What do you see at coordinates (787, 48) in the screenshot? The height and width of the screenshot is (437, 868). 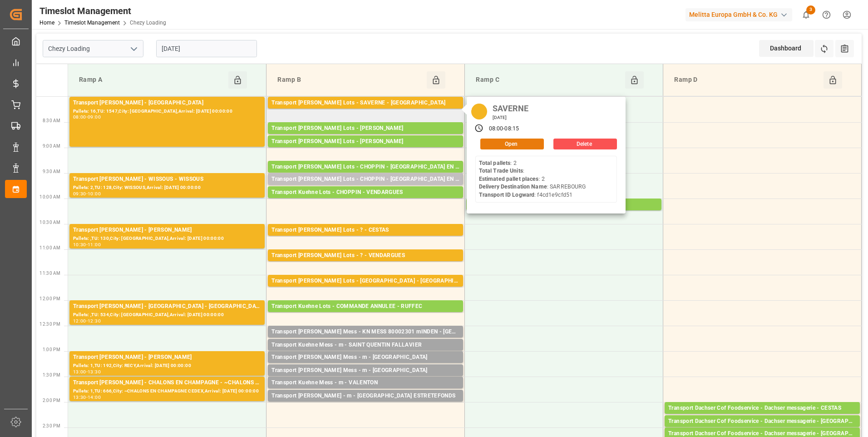 I see `div: Dashboard` at bounding box center [787, 48].